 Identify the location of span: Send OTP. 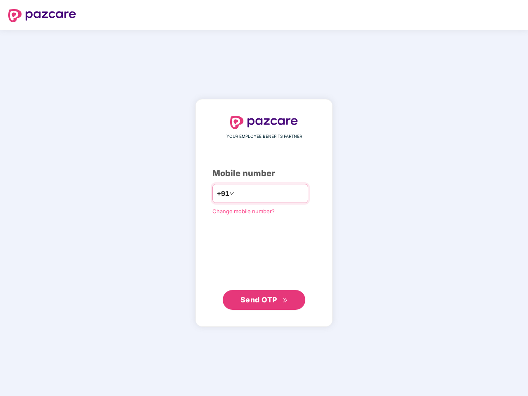
(258, 300).